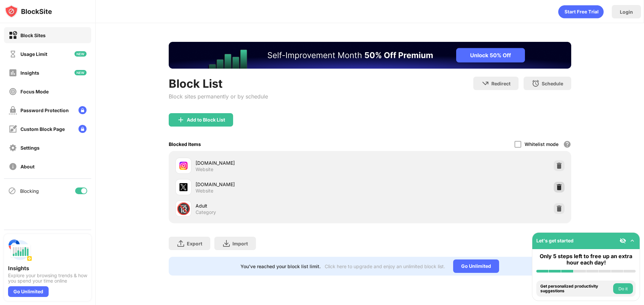 This screenshot has height=305, width=644. I want to click on div: Focus Mode, so click(35, 92).